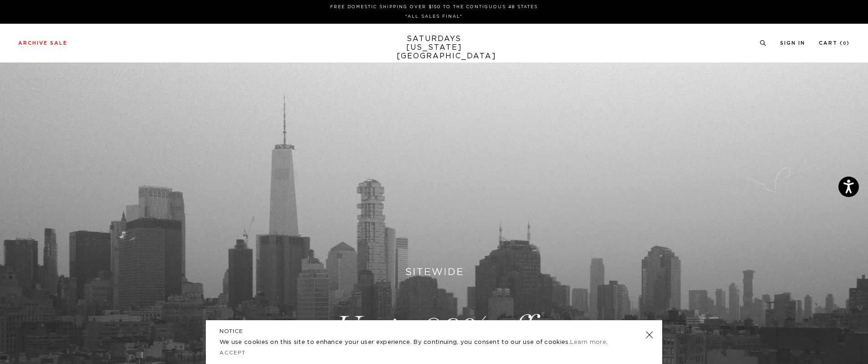 This screenshot has width=868, height=364. Describe the element at coordinates (834, 43) in the screenshot. I see `a: Cart (0)` at that location.